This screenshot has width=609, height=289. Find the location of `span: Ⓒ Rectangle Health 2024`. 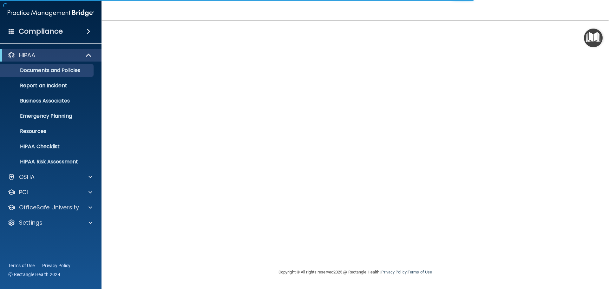

span: Ⓒ Rectangle Health 2024 is located at coordinates (34, 274).